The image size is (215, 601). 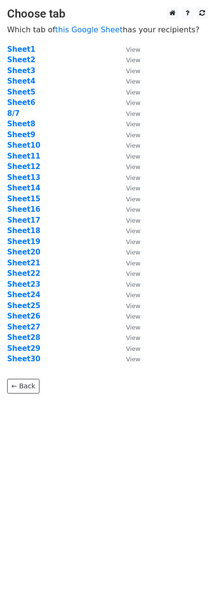 I want to click on strong: Sheet8, so click(x=21, y=124).